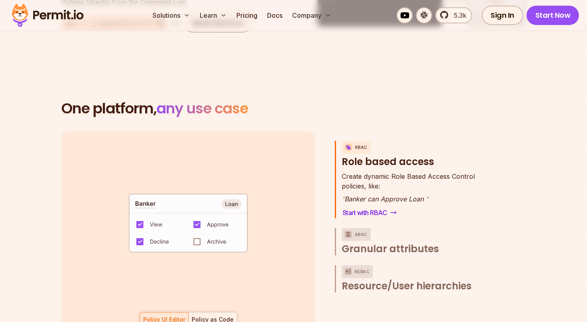 This screenshot has height=322, width=587. What do you see at coordinates (362, 271) in the screenshot?
I see `p: ReBAC` at bounding box center [362, 271].